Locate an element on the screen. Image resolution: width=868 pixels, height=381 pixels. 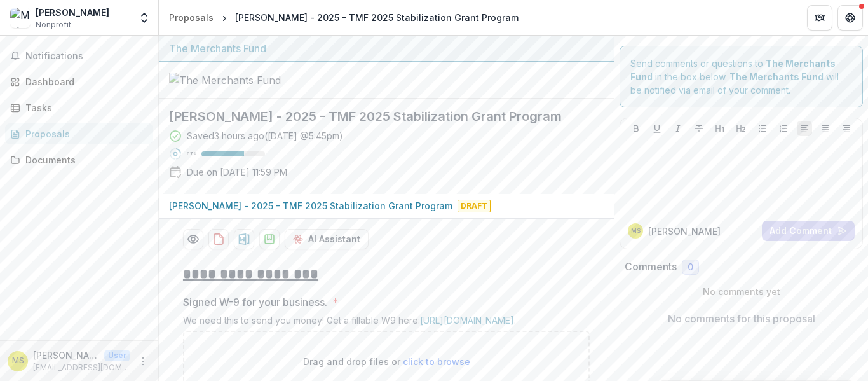
p: 67 % is located at coordinates (191, 154).